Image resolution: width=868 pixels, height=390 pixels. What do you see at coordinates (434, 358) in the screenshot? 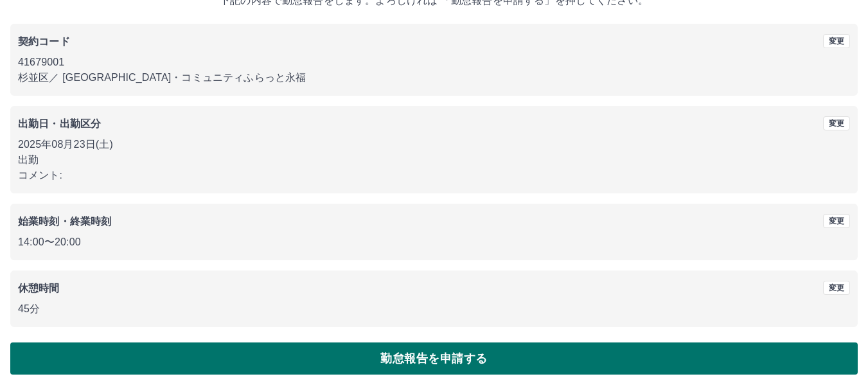
I see `button: 勤怠報告を申請する` at bounding box center [434, 358].